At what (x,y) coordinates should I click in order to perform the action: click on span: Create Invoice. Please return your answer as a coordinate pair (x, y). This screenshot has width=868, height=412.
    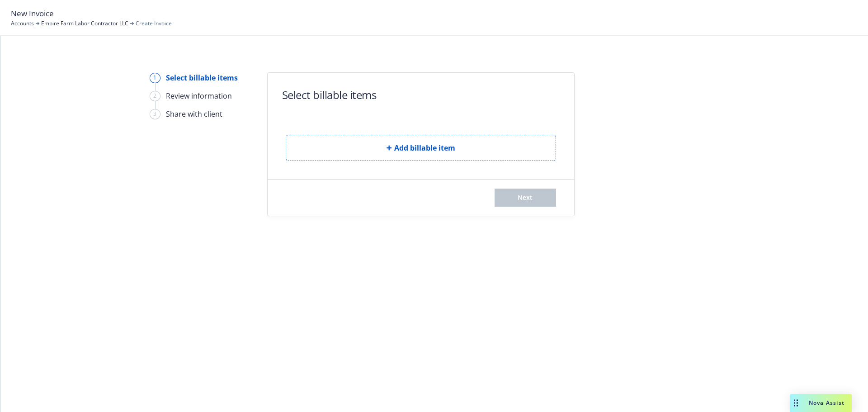
    Looking at the image, I should click on (154, 24).